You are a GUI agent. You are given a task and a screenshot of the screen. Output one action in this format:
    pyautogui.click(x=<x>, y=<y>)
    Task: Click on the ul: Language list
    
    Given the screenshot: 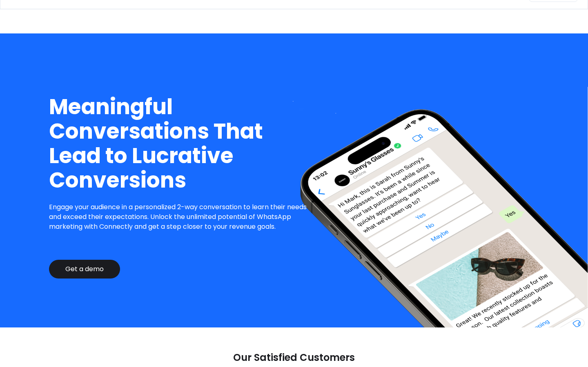 What is the action you would take?
    pyautogui.click(x=32, y=359)
    